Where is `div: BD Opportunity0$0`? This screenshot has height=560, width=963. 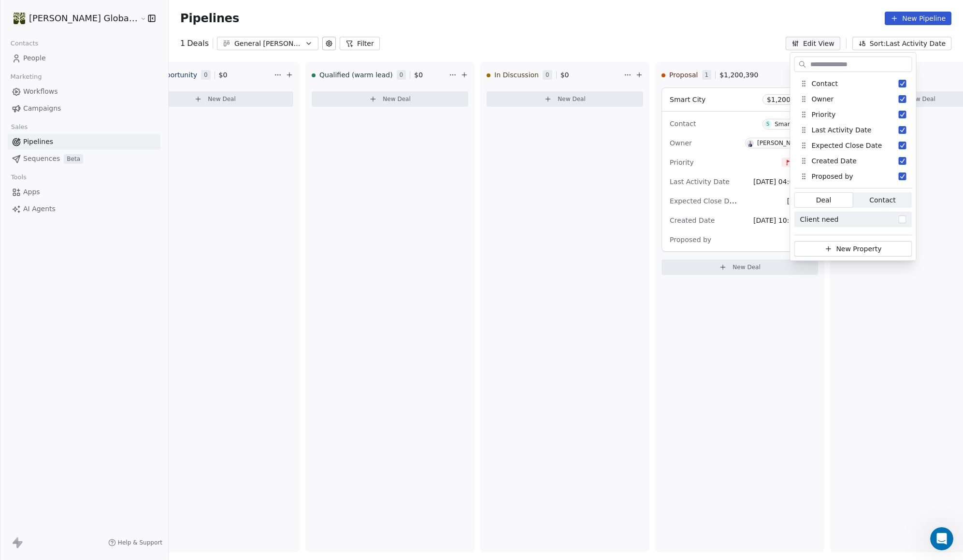 div: BD Opportunity0$0 is located at coordinates (204, 75).